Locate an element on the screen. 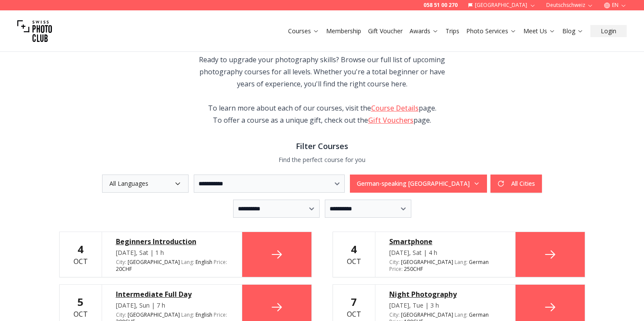 Image resolution: width=644 pixels, height=321 pixels. img: Swiss photo club is located at coordinates (35, 31).